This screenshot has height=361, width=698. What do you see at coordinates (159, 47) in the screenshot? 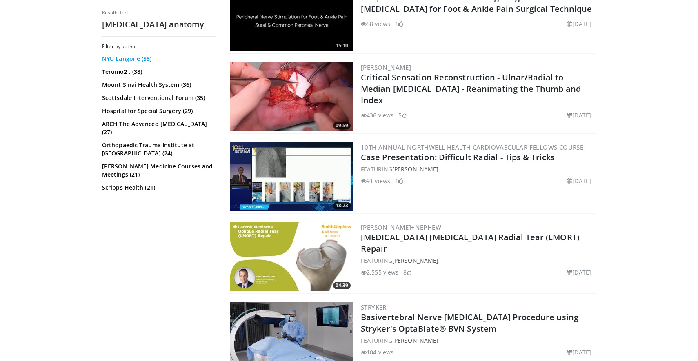
I see `h3: Filter by author:` at bounding box center [159, 47].